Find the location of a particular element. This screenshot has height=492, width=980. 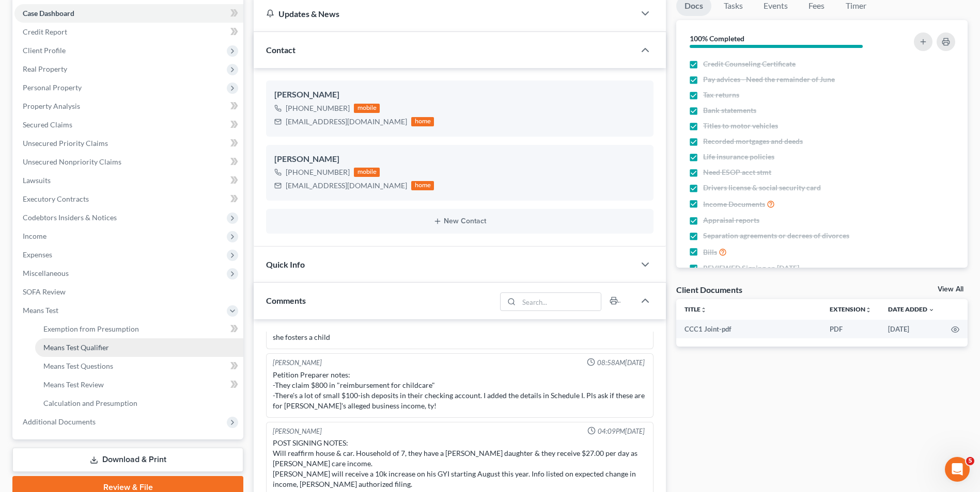

span: Personal Property is located at coordinates (52, 88).